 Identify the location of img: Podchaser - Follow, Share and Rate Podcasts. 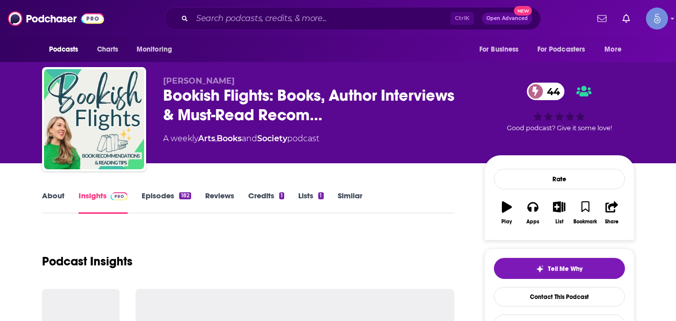
(56, 19).